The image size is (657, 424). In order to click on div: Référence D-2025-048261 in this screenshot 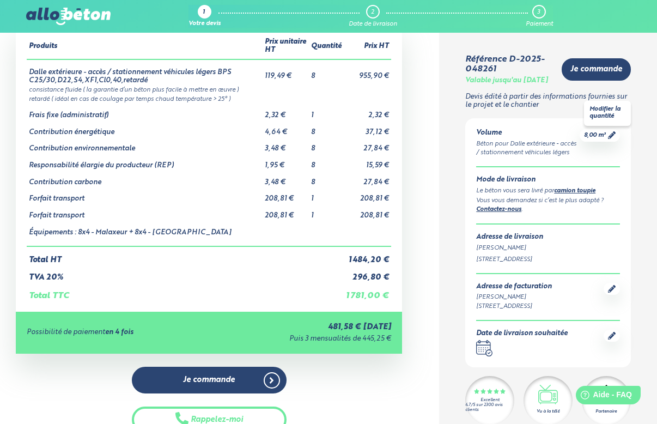, I will do `click(509, 64)`.